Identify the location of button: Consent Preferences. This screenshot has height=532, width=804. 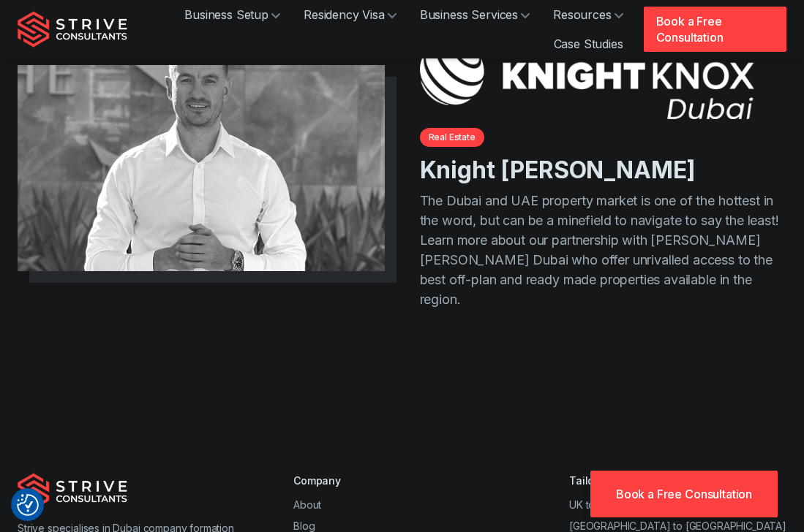
(28, 505).